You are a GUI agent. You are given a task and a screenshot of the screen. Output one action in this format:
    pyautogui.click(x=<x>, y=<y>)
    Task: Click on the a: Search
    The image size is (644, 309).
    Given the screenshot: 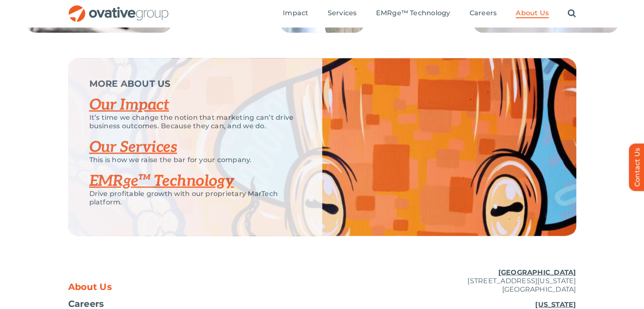 What is the action you would take?
    pyautogui.click(x=571, y=14)
    